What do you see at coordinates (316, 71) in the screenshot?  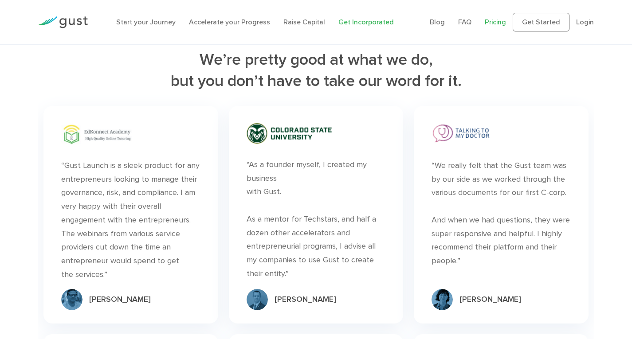 I see `h2: We’re pretty good at what we do, but you don’t have to take our word for it.` at bounding box center [316, 71].